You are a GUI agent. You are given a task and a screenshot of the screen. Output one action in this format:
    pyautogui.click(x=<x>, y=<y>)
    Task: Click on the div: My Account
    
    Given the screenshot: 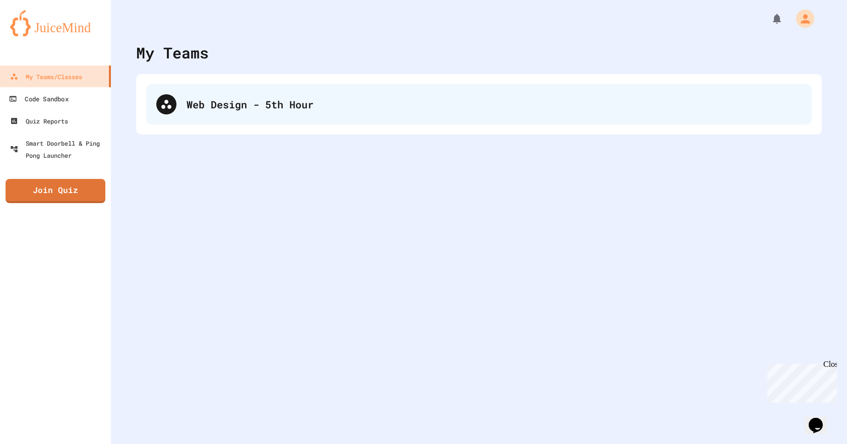 What is the action you would take?
    pyautogui.click(x=801, y=19)
    